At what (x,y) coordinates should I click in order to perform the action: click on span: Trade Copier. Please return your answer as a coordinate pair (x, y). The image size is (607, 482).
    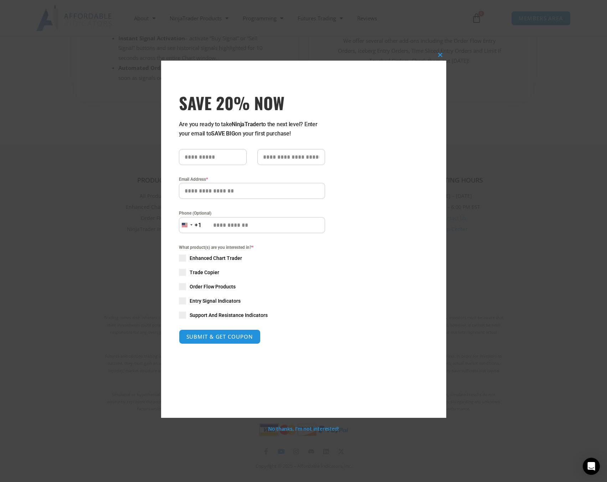
    Looking at the image, I should click on (204, 272).